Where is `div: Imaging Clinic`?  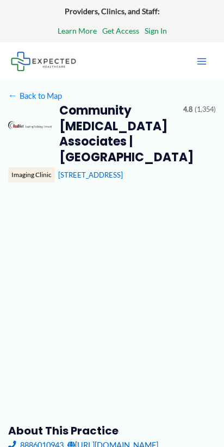
div: Imaging Clinic is located at coordinates (31, 175).